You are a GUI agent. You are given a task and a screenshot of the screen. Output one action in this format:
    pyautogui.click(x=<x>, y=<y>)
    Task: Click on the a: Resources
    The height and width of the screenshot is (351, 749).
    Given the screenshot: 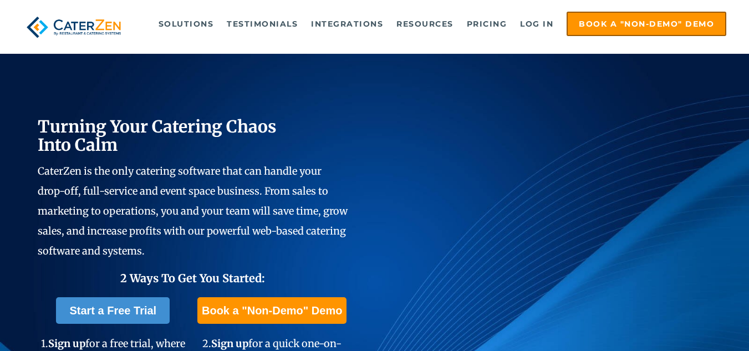 What is the action you would take?
    pyautogui.click(x=425, y=24)
    